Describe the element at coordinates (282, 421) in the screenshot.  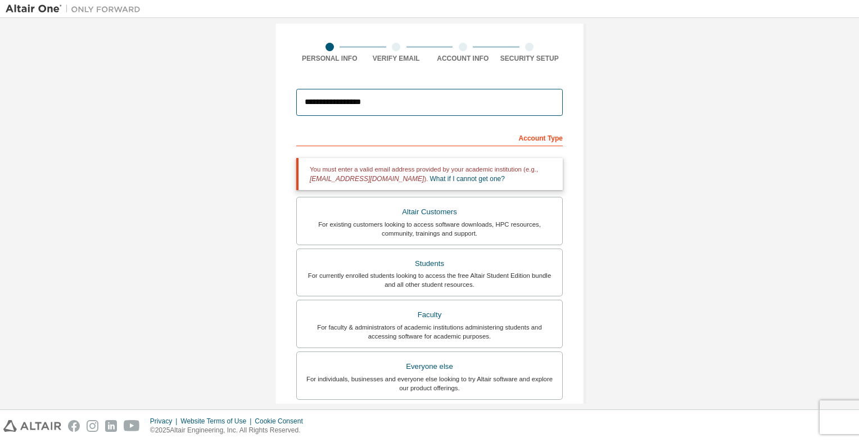
I see `div: Cookie Consent` at that location.